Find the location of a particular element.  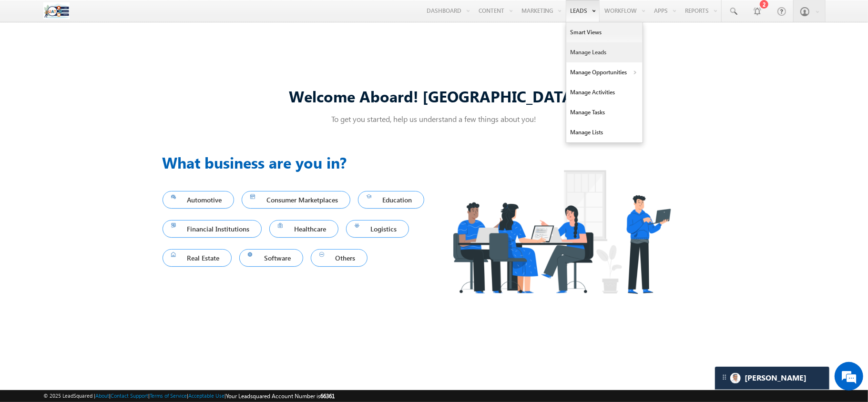

a: Acceptable Use is located at coordinates (207, 395).